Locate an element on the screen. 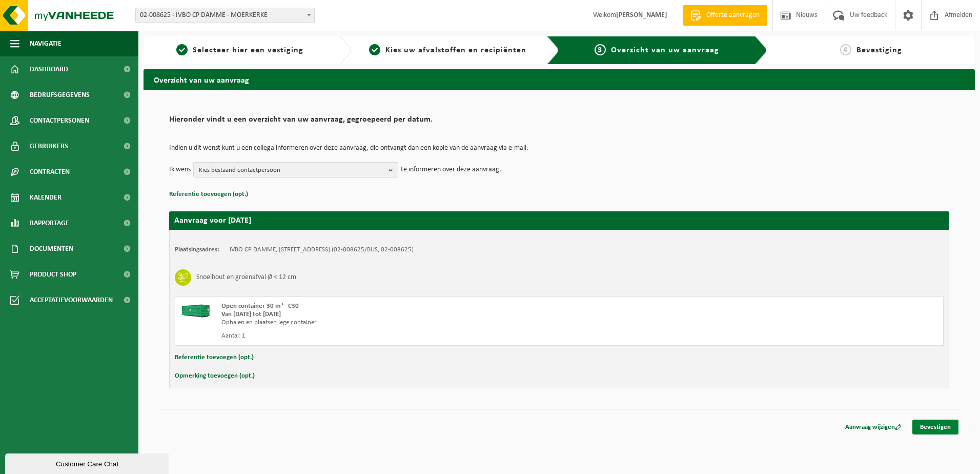  button: Kies bestaand contactpersoon is located at coordinates (296, 170).